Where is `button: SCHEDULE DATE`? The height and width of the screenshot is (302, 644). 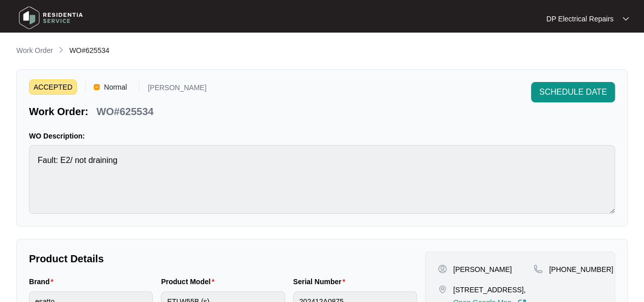
button: SCHEDULE DATE is located at coordinates (573, 92).